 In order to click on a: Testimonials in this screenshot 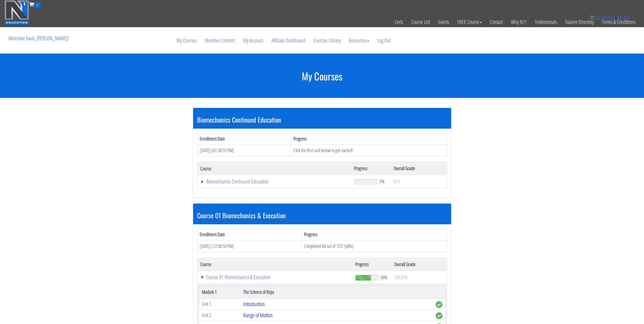, I will do `click(546, 22)`.